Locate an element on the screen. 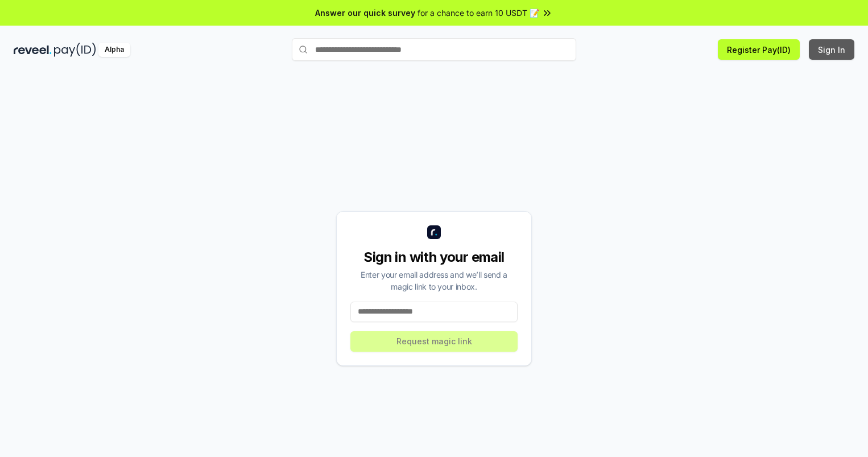 The height and width of the screenshot is (457, 868). img: reveel_dark is located at coordinates (32, 49).